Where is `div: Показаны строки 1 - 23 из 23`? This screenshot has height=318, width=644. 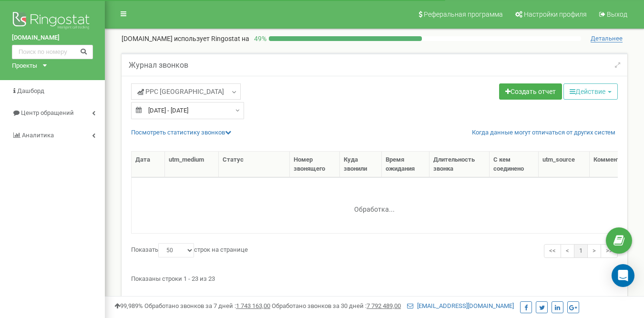
div: Показаны строки 1 - 23 из 23 is located at coordinates (375, 277).